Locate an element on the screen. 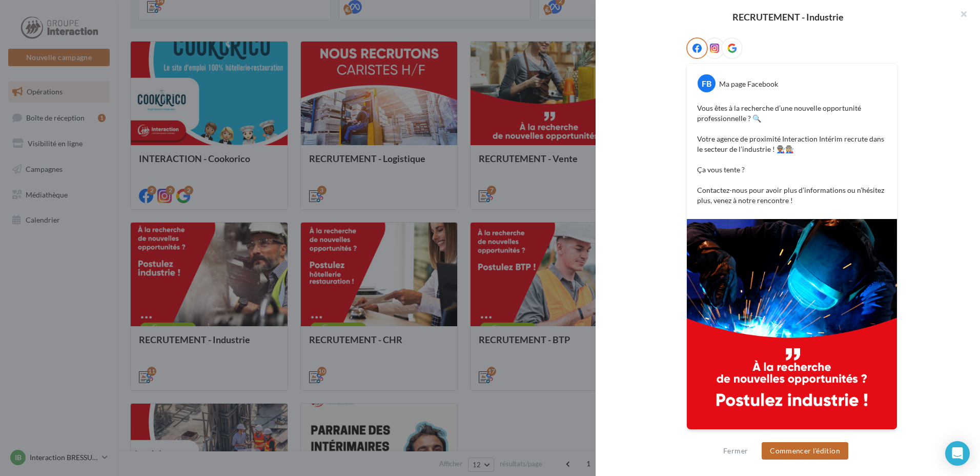 This screenshot has height=476, width=980. div: Open Intercom Messenger is located at coordinates (957, 453).